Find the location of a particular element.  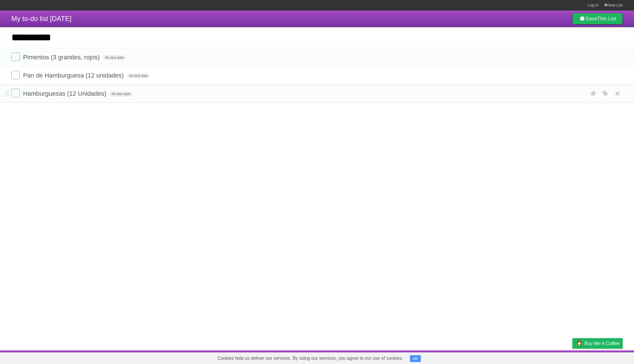

a: Buy me a coffee is located at coordinates (597, 343).